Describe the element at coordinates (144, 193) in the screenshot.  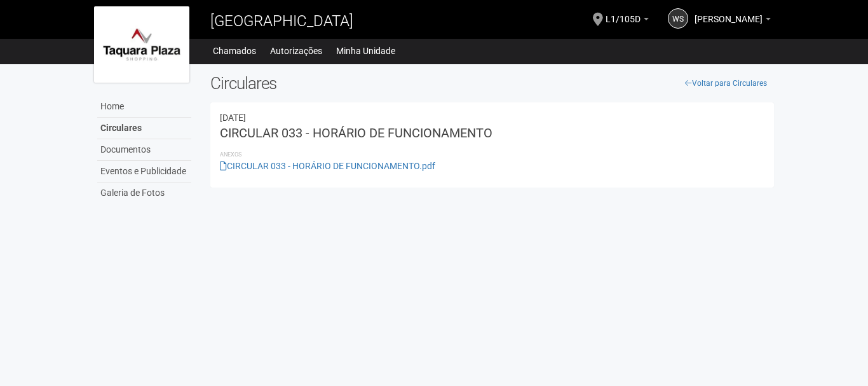
I see `a: Galeria de Fotos` at that location.